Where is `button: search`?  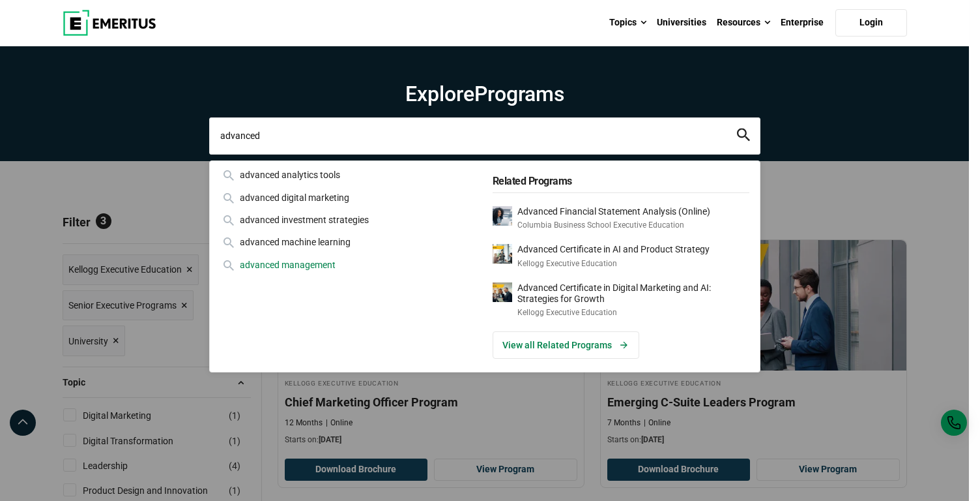 button: search is located at coordinates (744, 136).